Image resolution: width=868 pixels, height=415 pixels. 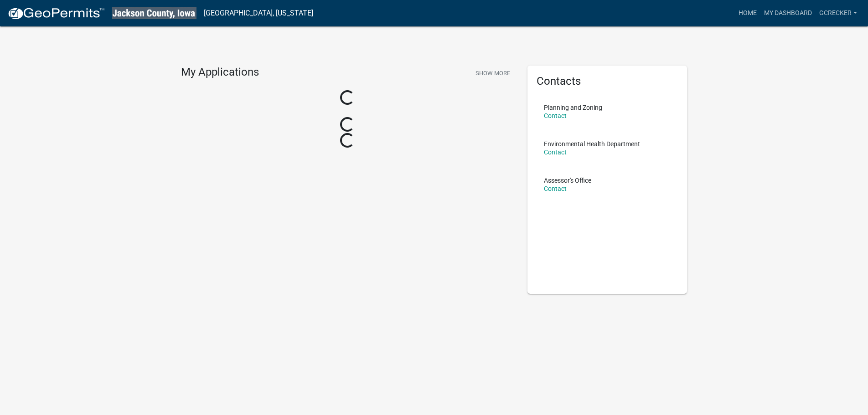 I want to click on a: My Dashboard, so click(x=788, y=13).